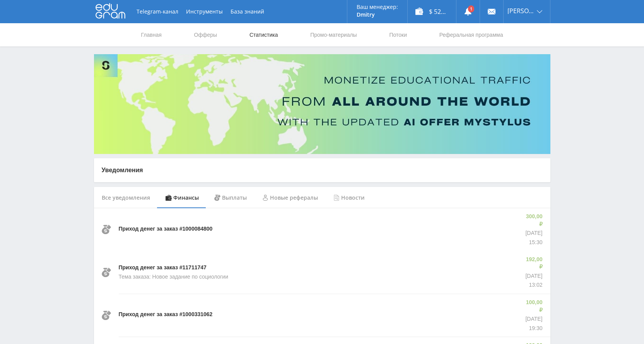 This screenshot has width=644, height=344. I want to click on p: Приход денег за заказ #1000084800, so click(165, 229).